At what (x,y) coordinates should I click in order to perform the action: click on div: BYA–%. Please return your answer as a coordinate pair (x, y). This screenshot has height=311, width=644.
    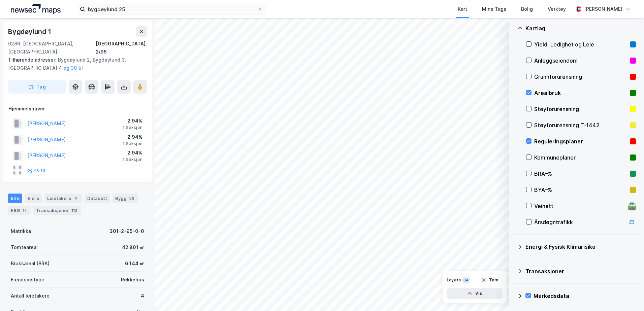
    Looking at the image, I should click on (581, 190).